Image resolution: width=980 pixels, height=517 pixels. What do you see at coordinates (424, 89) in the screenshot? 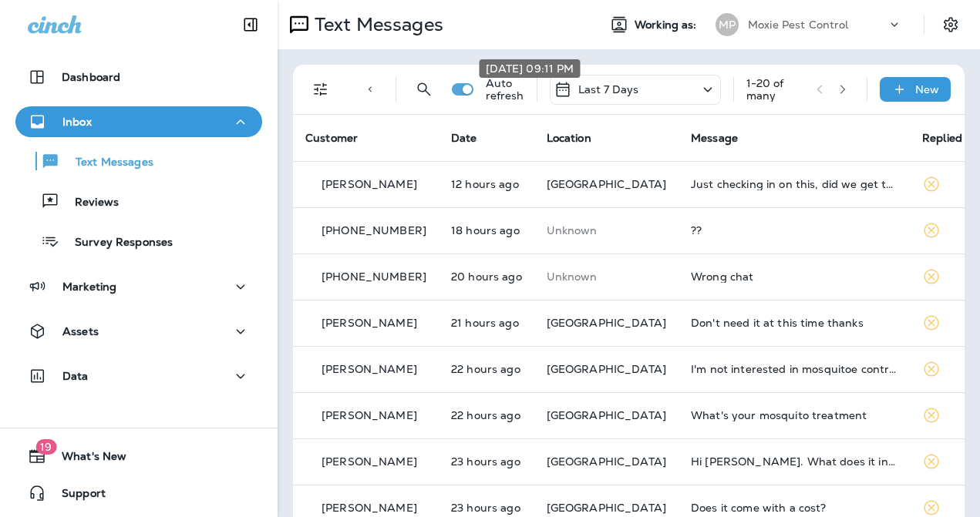
I see `button: Search Messages` at bounding box center [424, 89].